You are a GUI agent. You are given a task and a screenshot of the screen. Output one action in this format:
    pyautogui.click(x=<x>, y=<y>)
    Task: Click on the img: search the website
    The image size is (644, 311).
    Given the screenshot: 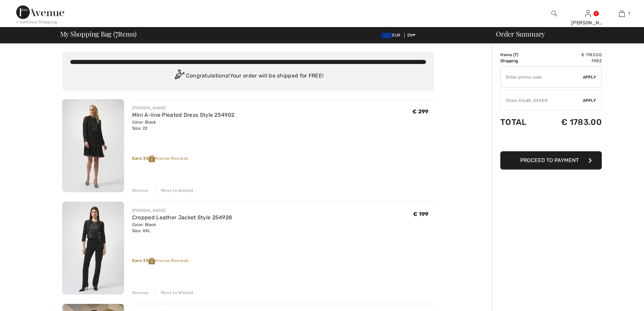 What is the action you would take?
    pyautogui.click(x=554, y=14)
    